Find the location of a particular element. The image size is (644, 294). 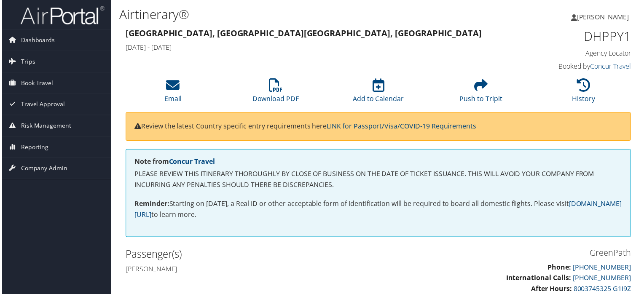

span: Travel Approval is located at coordinates (41, 105).